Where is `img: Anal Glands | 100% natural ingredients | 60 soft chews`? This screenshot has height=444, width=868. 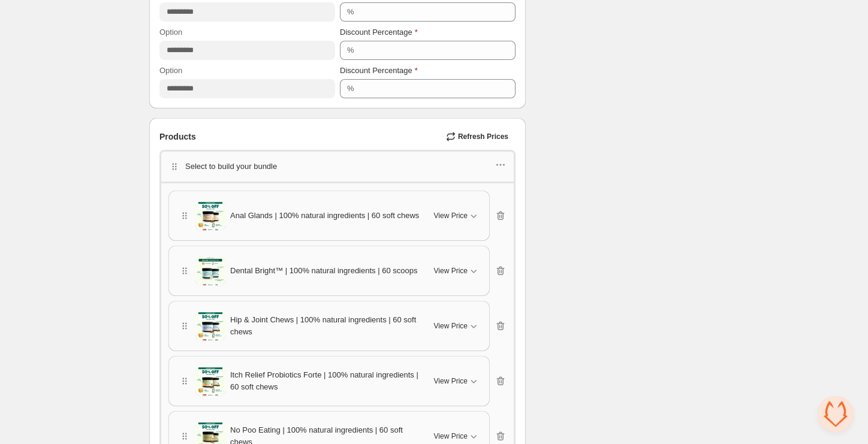
img: Anal Glands | 100% natural ingredients | 60 soft chews is located at coordinates (210, 216).